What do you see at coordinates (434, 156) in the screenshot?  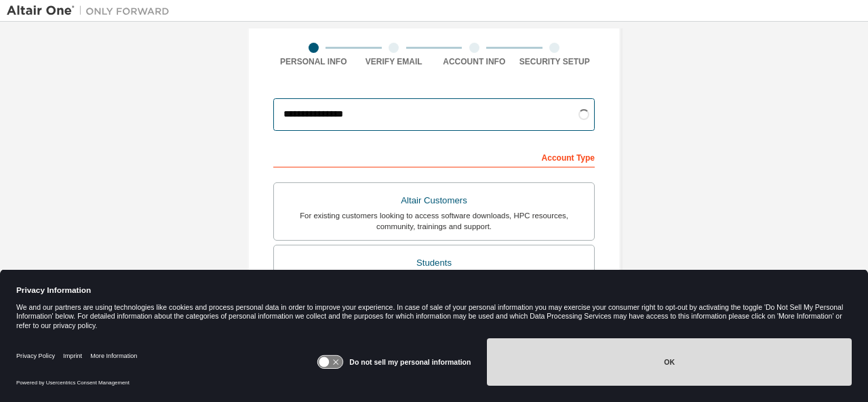 I see `div: Account Type` at bounding box center [434, 156].